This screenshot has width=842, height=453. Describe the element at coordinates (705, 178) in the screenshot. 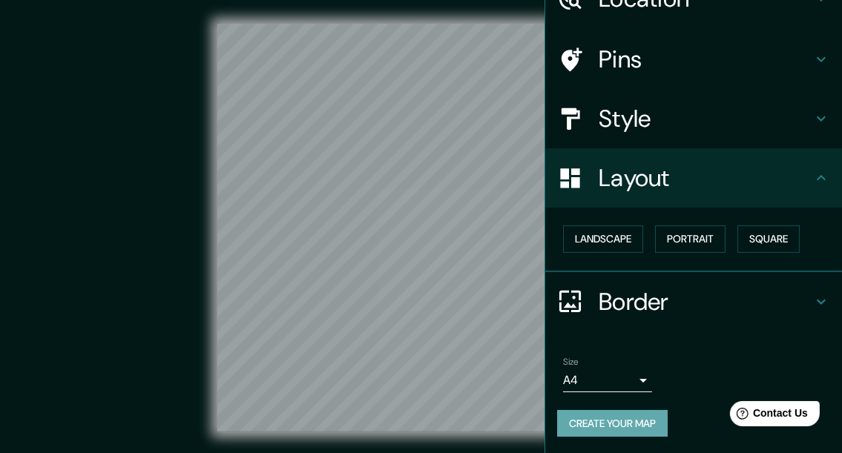

I see `h4: Layout` at that location.